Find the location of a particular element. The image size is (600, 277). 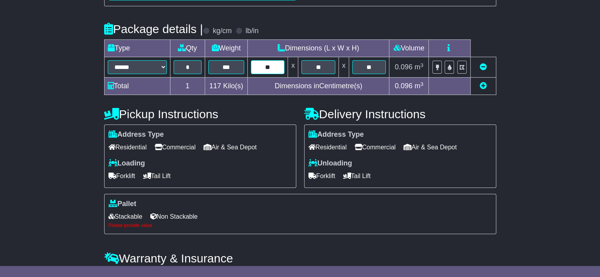

td: Weight is located at coordinates (226, 49).